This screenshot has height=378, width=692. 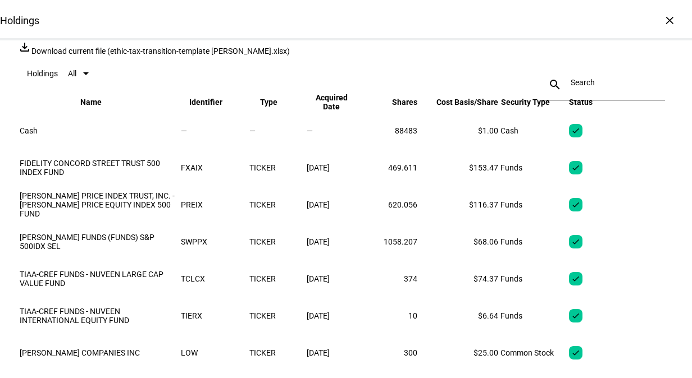 What do you see at coordinates (214, 242) in the screenshot?
I see `div: SWPPX` at bounding box center [214, 242].